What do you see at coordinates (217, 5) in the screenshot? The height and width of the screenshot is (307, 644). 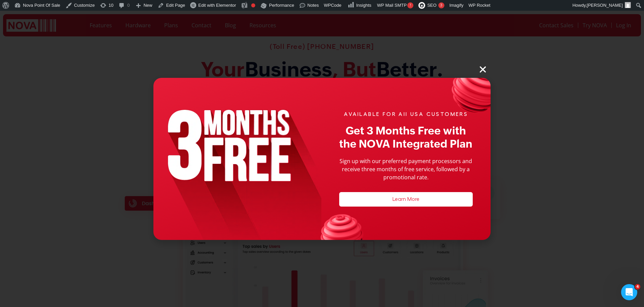 I see `span: Edit with Elementor` at bounding box center [217, 5].